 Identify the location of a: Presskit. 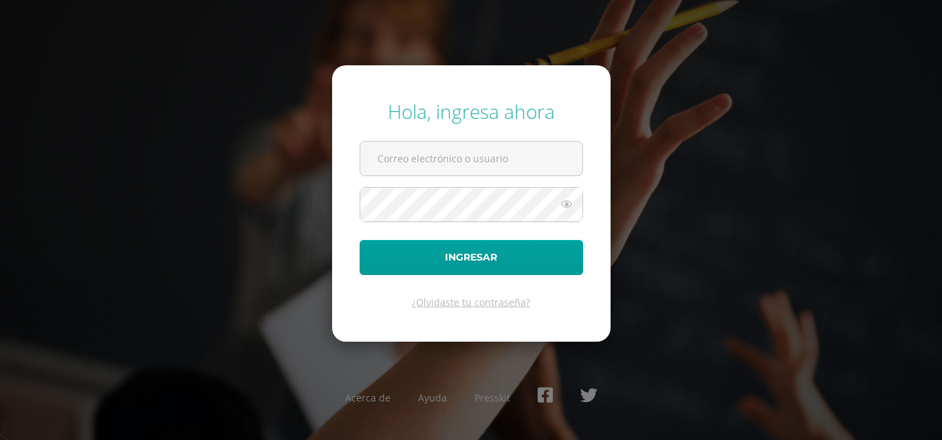
(493, 398).